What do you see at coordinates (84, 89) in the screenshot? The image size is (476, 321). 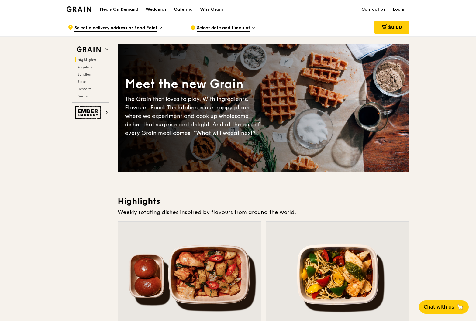 I see `span: Desserts` at bounding box center [84, 89].